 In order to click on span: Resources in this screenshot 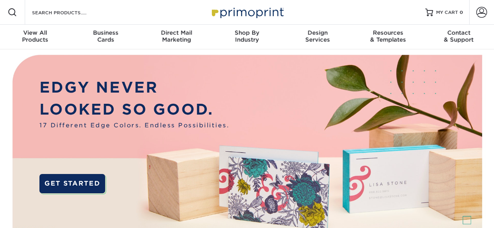, I will do `click(388, 33)`.